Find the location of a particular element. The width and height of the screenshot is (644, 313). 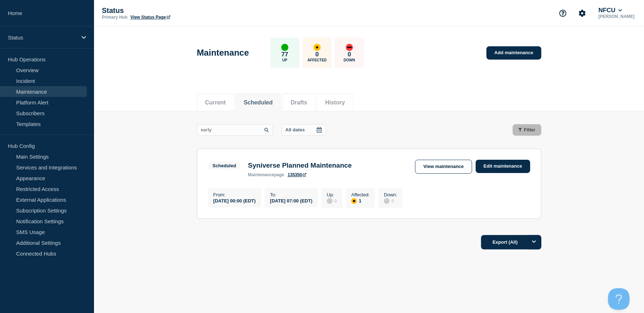

button: NFCU is located at coordinates (611, 10).